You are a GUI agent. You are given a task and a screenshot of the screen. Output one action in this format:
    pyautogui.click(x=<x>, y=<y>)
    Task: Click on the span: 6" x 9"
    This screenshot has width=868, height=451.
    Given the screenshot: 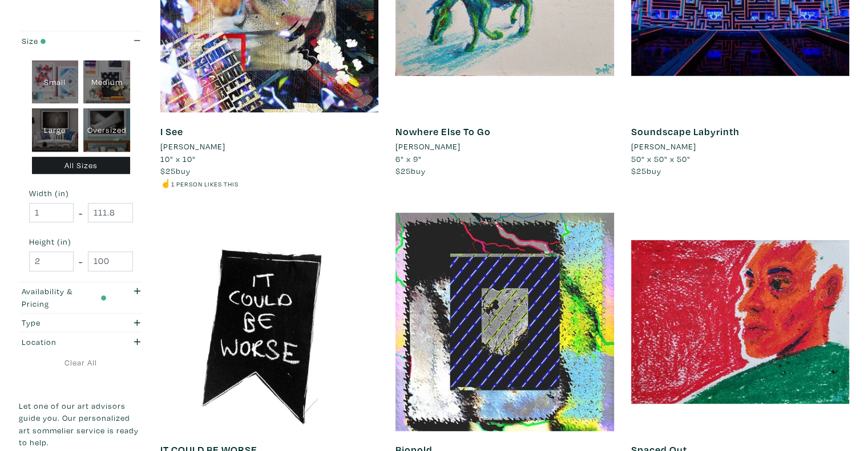 What is the action you would take?
    pyautogui.click(x=409, y=159)
    